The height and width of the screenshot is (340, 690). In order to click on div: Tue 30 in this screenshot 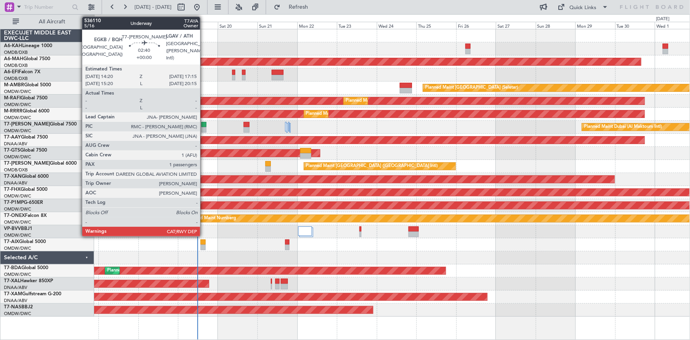, I will do `click(635, 25)`.